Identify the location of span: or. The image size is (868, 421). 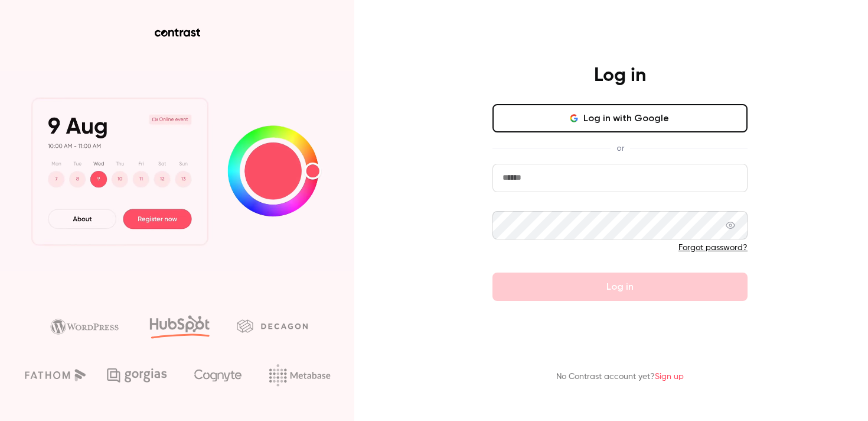
(620, 148).